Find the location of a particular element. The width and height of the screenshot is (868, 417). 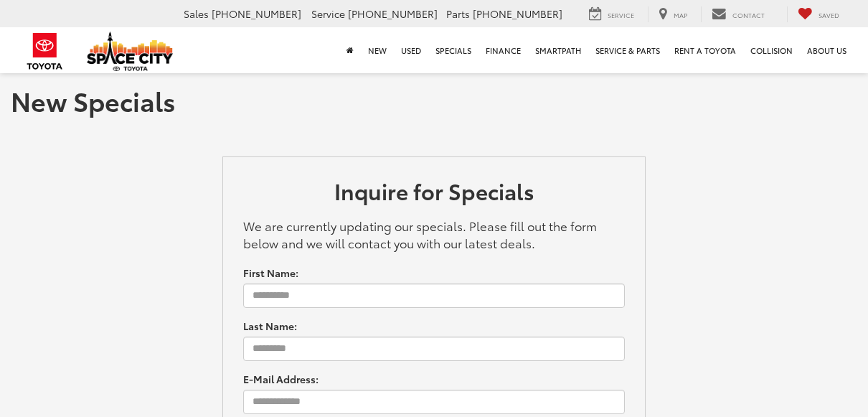

a: Finance is located at coordinates (503, 51).